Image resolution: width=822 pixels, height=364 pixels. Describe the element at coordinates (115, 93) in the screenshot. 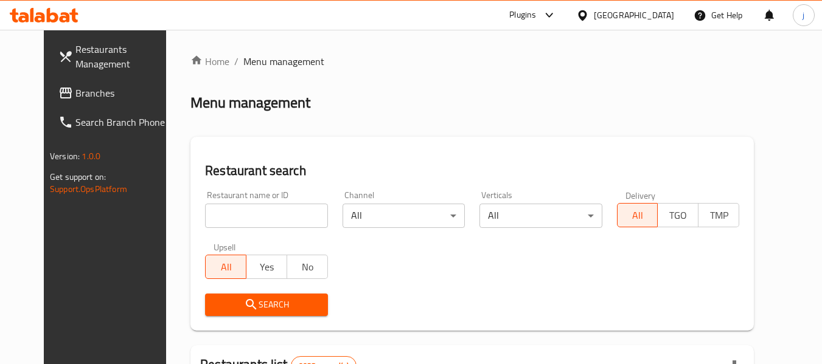

I see `a: Branches` at that location.